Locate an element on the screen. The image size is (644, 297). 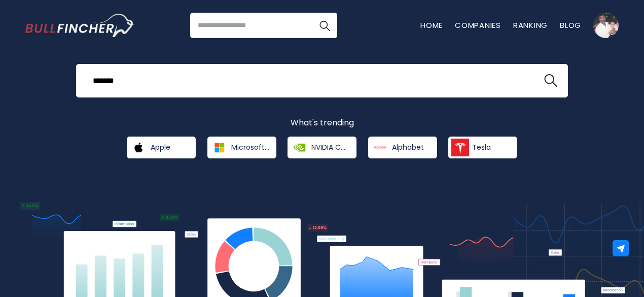
a: Go to homepage is located at coordinates (80, 25).